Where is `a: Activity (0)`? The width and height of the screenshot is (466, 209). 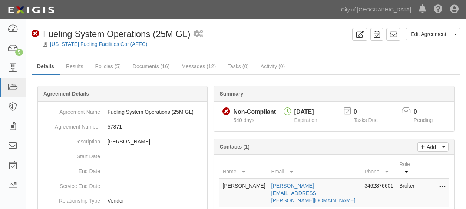
a: Activity (0) is located at coordinates (272, 66).